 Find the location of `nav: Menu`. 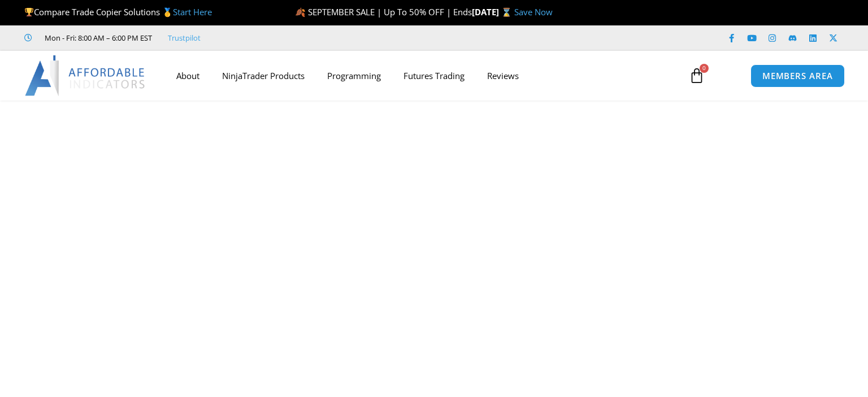

nav: Menu is located at coordinates (421, 76).